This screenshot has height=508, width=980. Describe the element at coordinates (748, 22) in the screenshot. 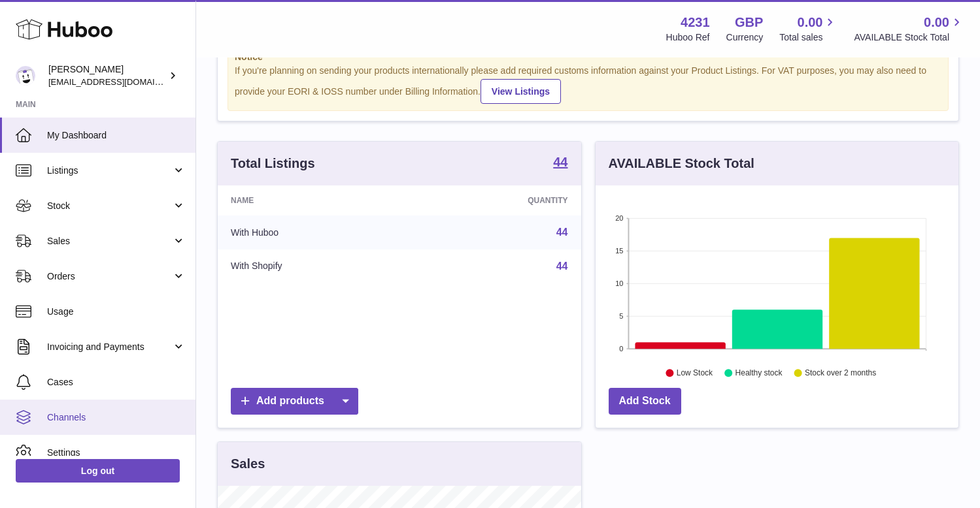

I see `strong: GBP` at that location.